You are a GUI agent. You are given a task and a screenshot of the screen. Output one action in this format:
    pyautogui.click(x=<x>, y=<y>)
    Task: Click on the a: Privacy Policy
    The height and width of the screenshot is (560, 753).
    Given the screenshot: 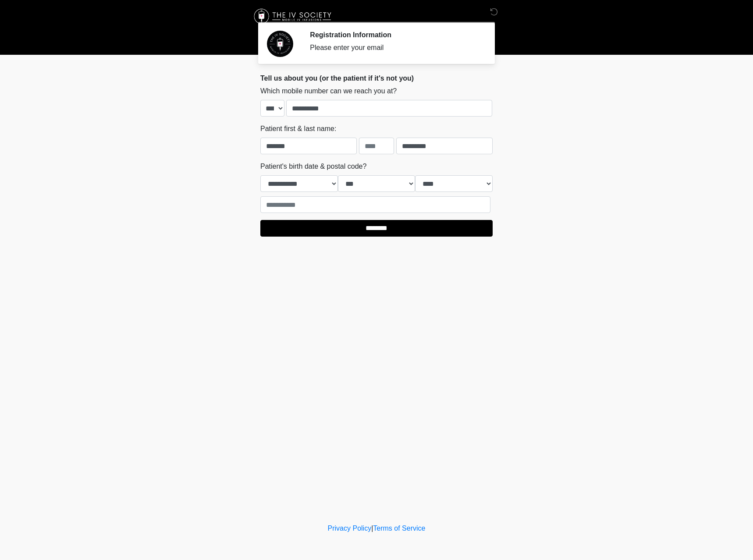 What is the action you would take?
    pyautogui.click(x=349, y=528)
    